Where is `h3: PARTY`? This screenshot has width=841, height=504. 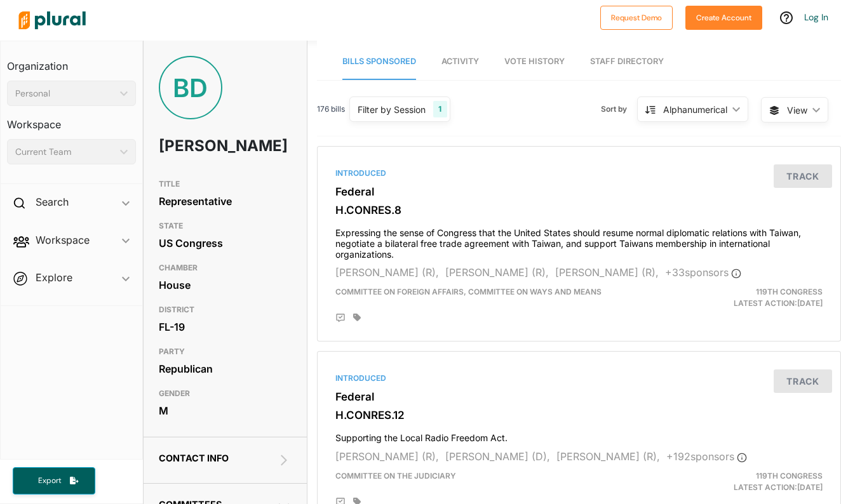 h3: PARTY is located at coordinates (226, 351).